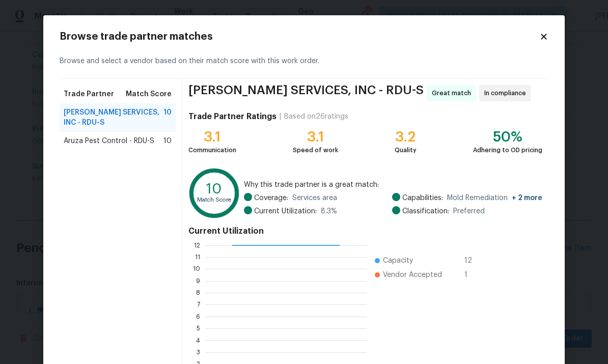  Describe the element at coordinates (393, 185) in the screenshot. I see `span: Why this trade partner is a great match:` at that location.